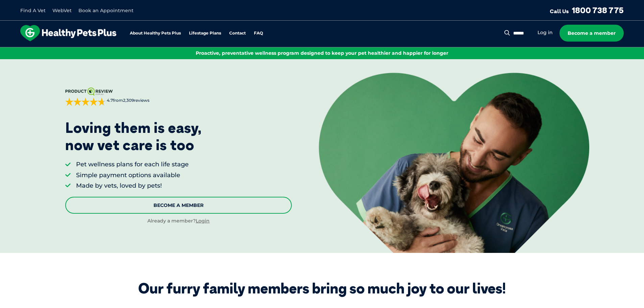 Image resolution: width=644 pixels, height=308 pixels. What do you see at coordinates (507, 33) in the screenshot?
I see `button: Search` at bounding box center [507, 33].